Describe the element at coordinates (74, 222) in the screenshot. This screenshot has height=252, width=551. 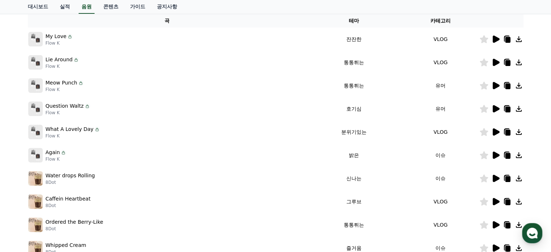
I see `p: Ordered the Berry-Like` at that location.